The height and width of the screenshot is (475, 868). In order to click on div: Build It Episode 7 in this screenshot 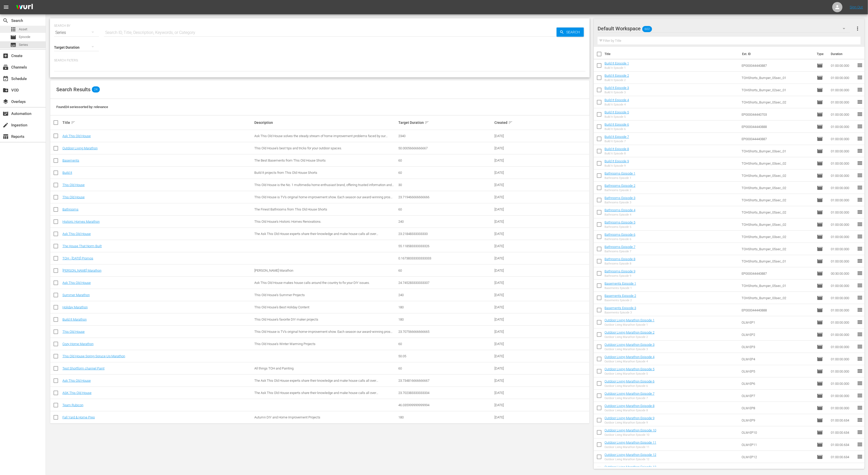, I will do `click(617, 141)`.